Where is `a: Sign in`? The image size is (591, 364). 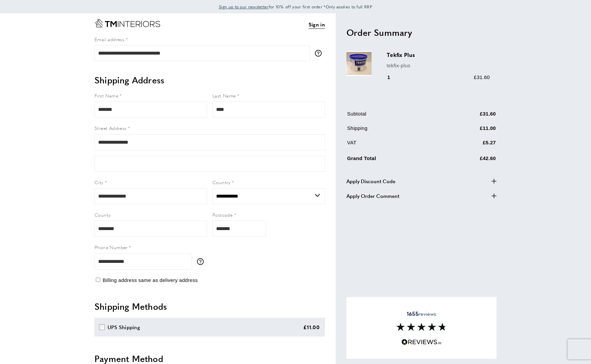
a: Sign in is located at coordinates (317, 24).